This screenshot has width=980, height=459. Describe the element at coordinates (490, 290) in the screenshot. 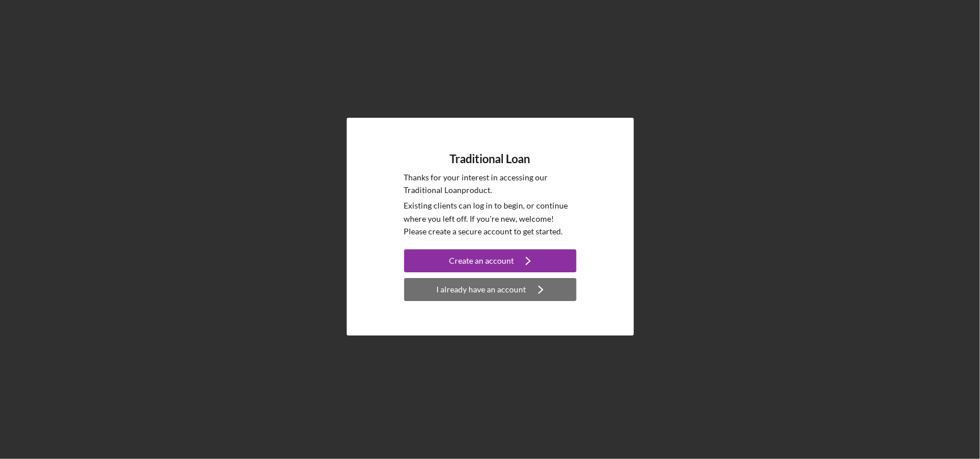

I see `button: I already have an account` at that location.